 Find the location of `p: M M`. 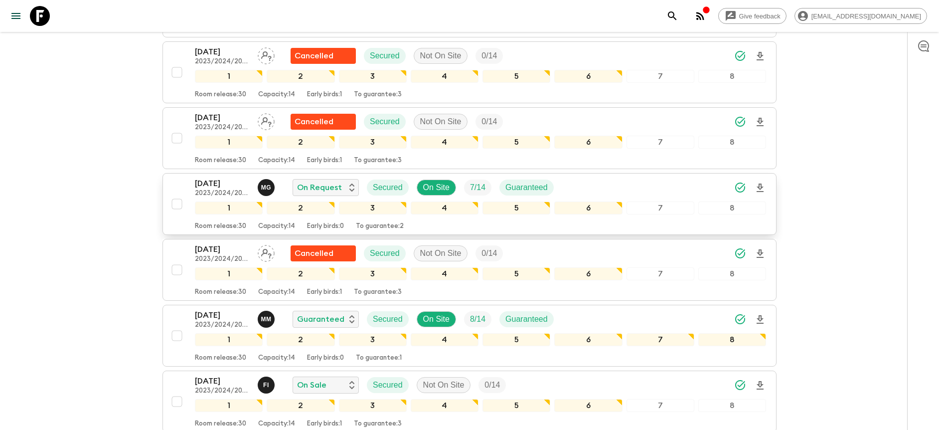

p: M M is located at coordinates (266, 319).